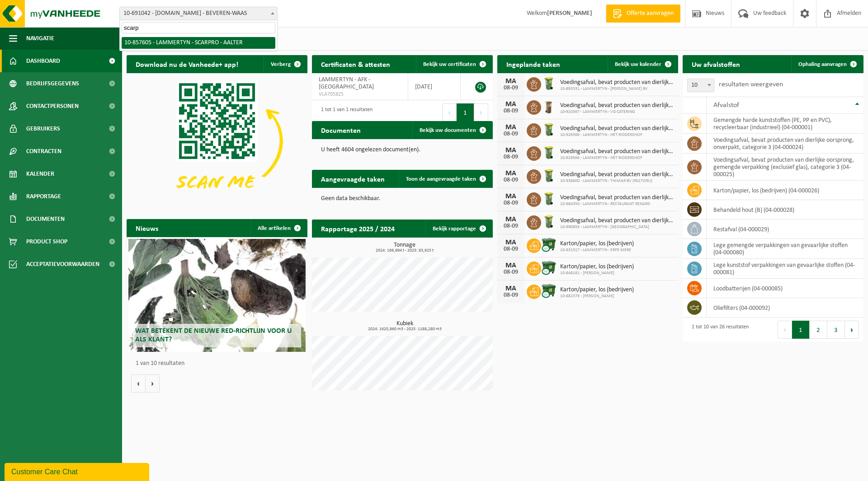  Describe the element at coordinates (43, 129) in the screenshot. I see `span: Gebruikers` at that location.